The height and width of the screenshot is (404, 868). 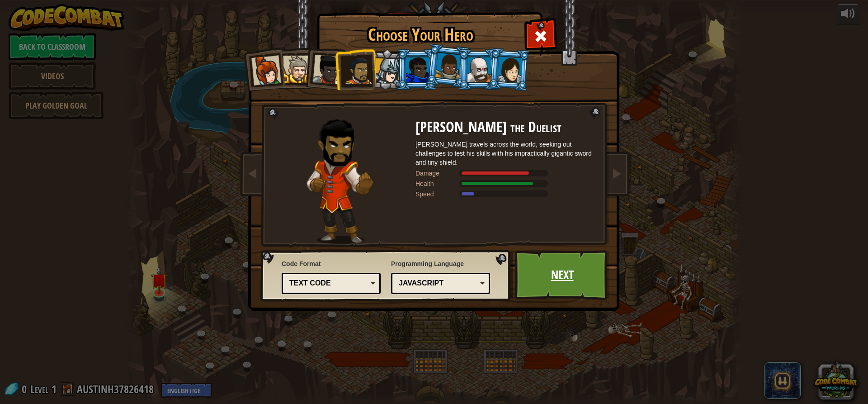 What do you see at coordinates (506, 194) in the screenshot?
I see `div: Moves at 6 meters per second.` at bounding box center [506, 194].